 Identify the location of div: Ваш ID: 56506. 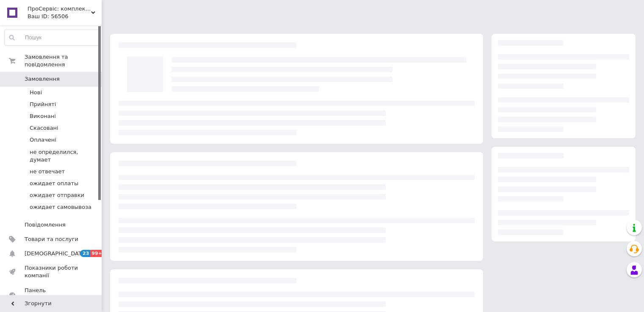
(64, 17).